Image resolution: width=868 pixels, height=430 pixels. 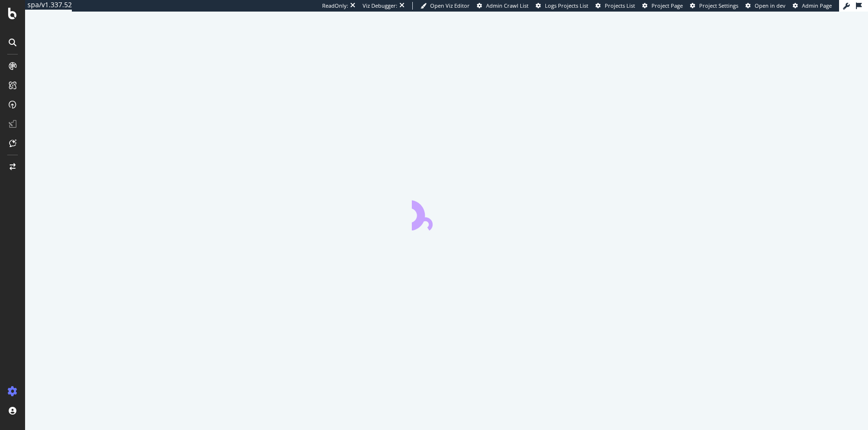 What do you see at coordinates (447, 213) in the screenshot?
I see `div: animation` at bounding box center [447, 213].